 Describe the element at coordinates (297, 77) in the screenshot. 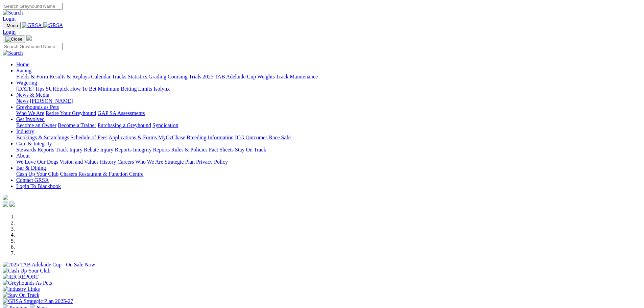

I see `a: Track Maintenance` at that location.